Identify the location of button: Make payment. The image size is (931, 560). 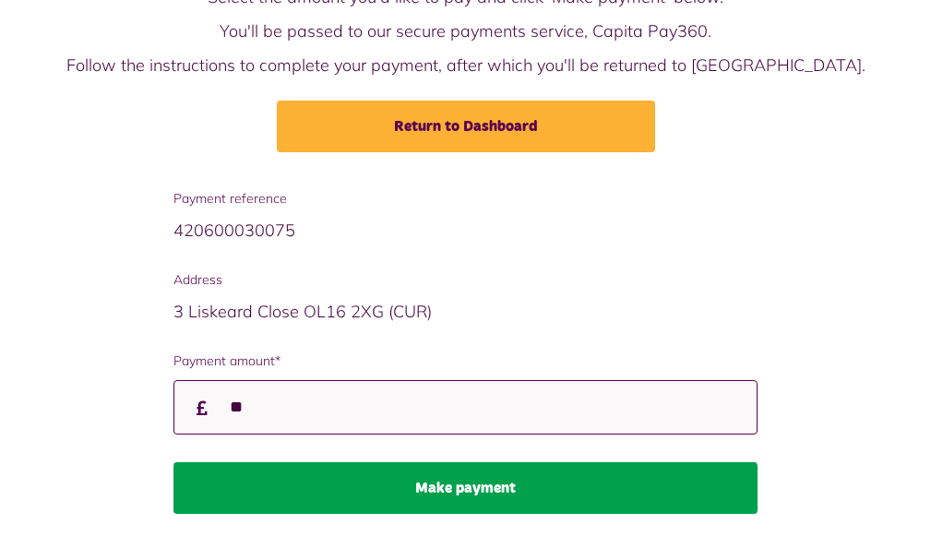
(465, 488).